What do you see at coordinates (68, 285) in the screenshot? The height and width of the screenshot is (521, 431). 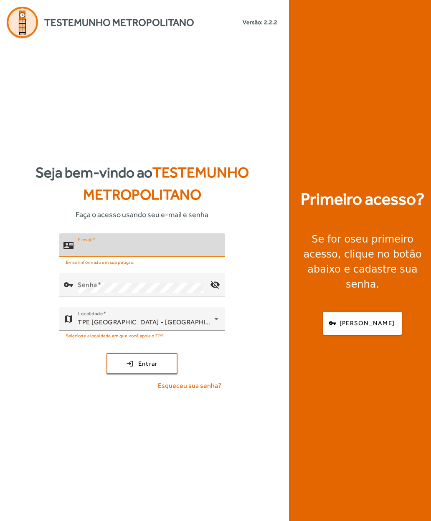 I see `mat-icon: vpn_key` at bounding box center [68, 285].